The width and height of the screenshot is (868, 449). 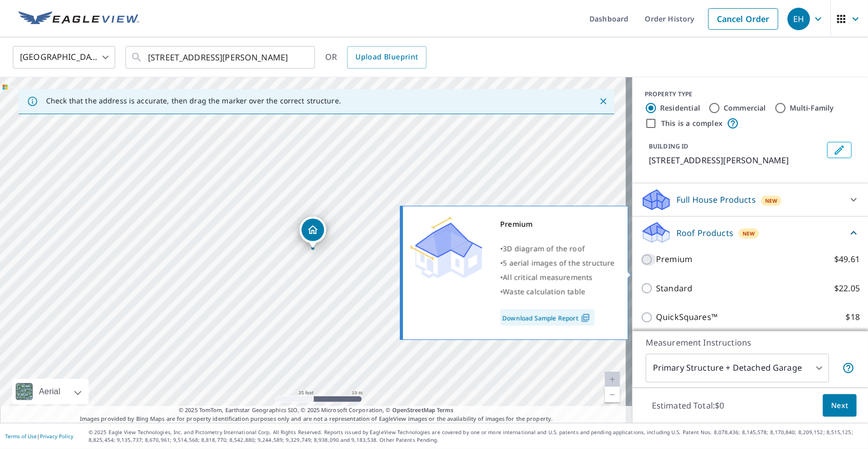 I want to click on label: Commercial, so click(x=745, y=108).